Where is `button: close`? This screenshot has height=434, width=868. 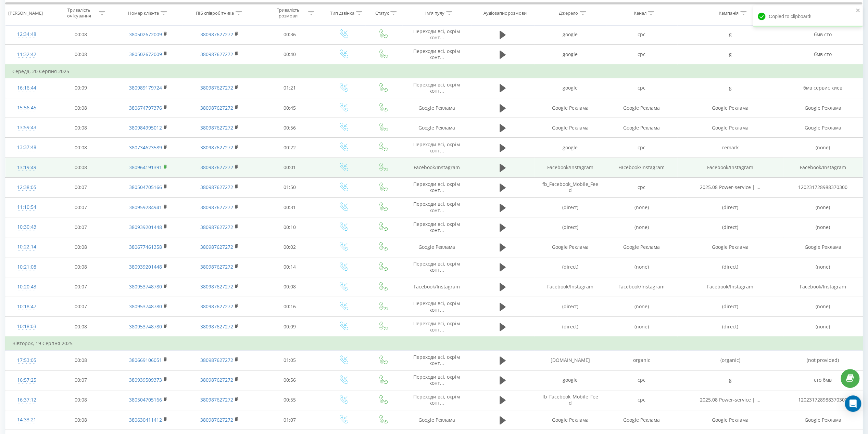 button: close is located at coordinates (858, 11).